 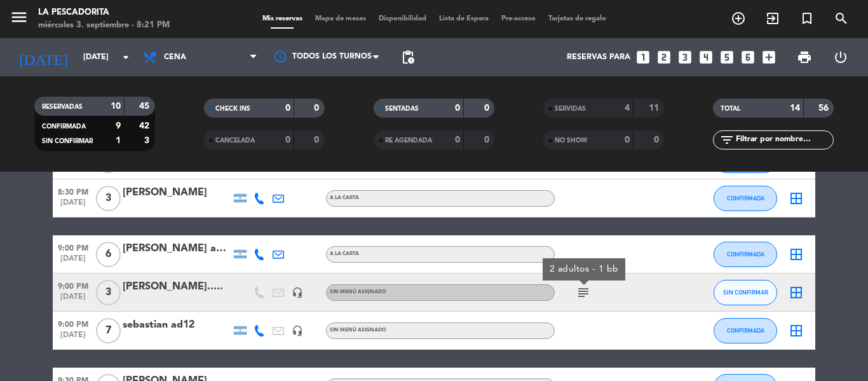 What do you see at coordinates (805, 57) in the screenshot?
I see `span: print` at bounding box center [805, 57].